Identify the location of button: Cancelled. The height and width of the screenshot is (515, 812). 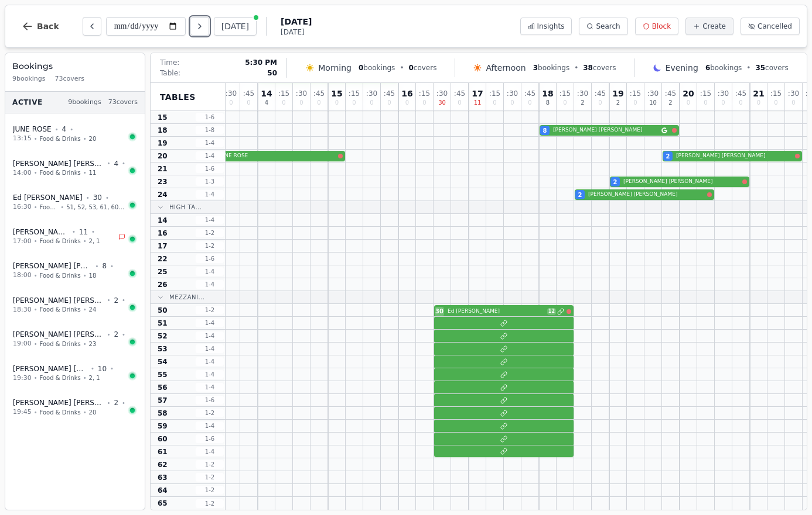
(769, 26).